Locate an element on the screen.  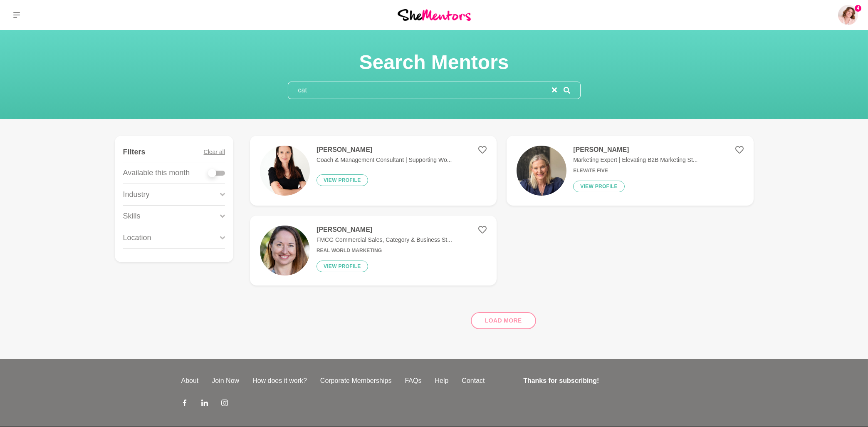
a: Facebook is located at coordinates (185, 404).